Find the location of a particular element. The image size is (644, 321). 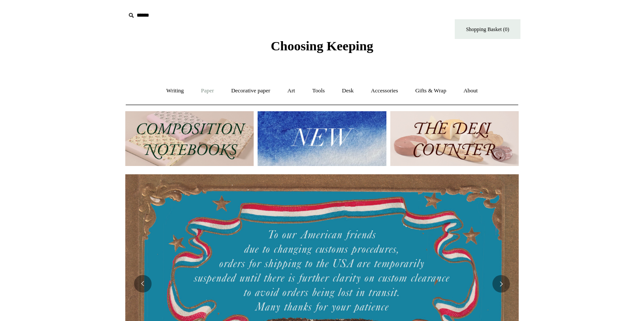

a: Shopping Basket (0) is located at coordinates (487, 29).